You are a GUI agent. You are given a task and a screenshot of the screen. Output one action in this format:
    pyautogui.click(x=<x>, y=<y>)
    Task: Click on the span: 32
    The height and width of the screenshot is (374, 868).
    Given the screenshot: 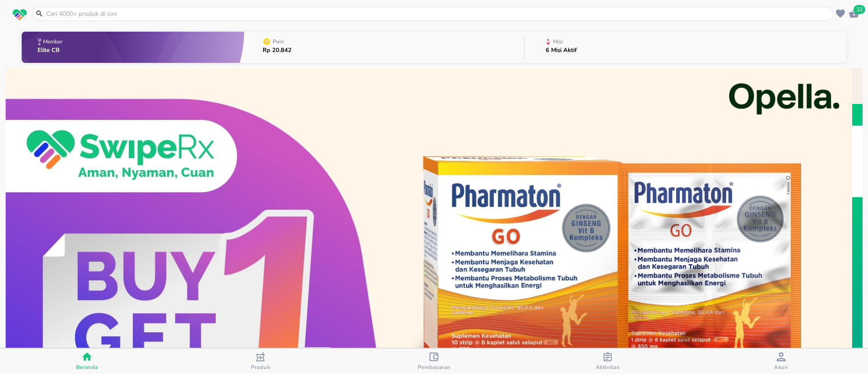 What is the action you would take?
    pyautogui.click(x=860, y=10)
    